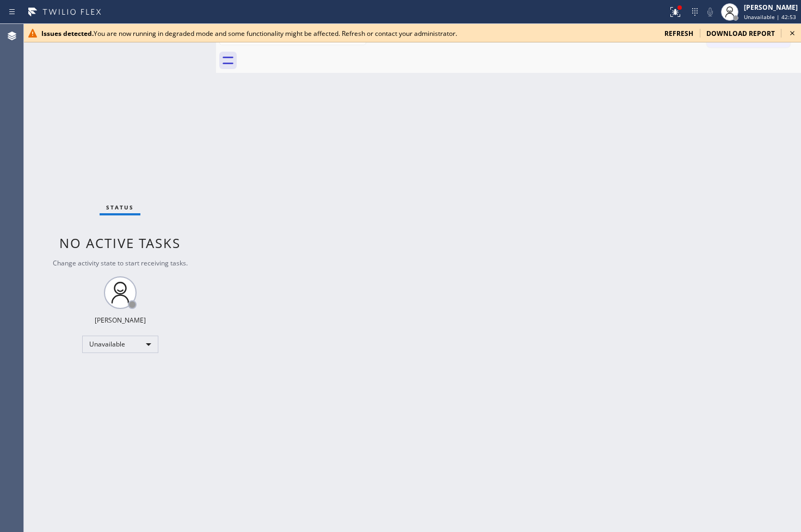 The width and height of the screenshot is (801, 532). Describe the element at coordinates (120, 243) in the screenshot. I see `span: No active tasks` at that location.